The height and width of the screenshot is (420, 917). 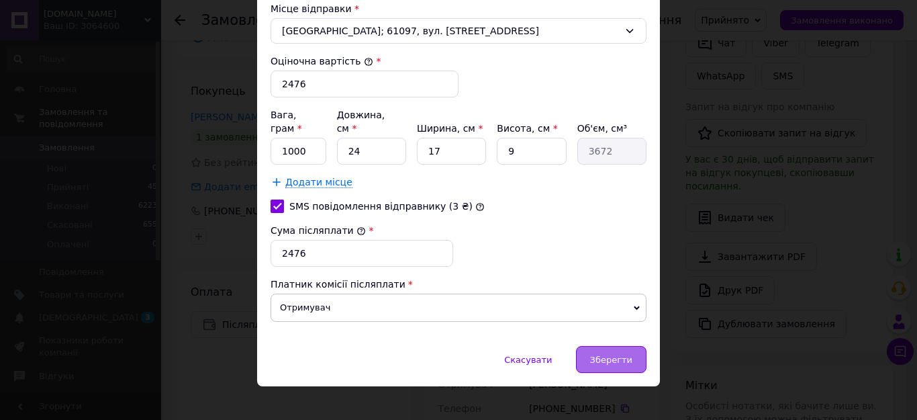 I want to click on span: Платник комісії післяплати, so click(x=338, y=284).